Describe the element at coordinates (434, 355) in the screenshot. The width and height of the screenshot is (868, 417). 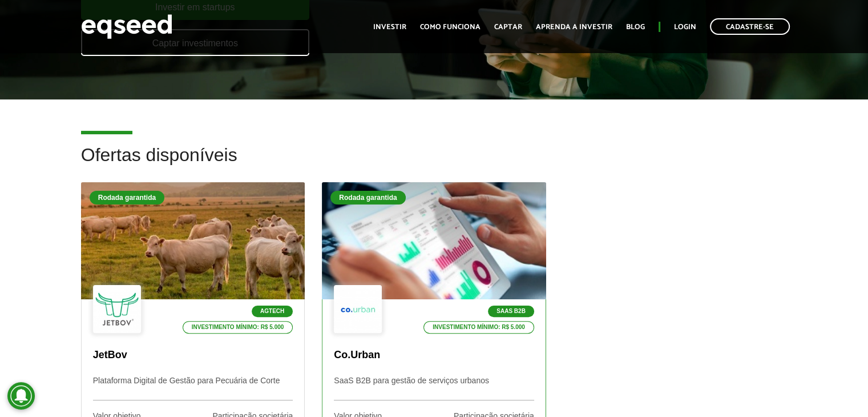
I see `p: Co.Urban` at that location.